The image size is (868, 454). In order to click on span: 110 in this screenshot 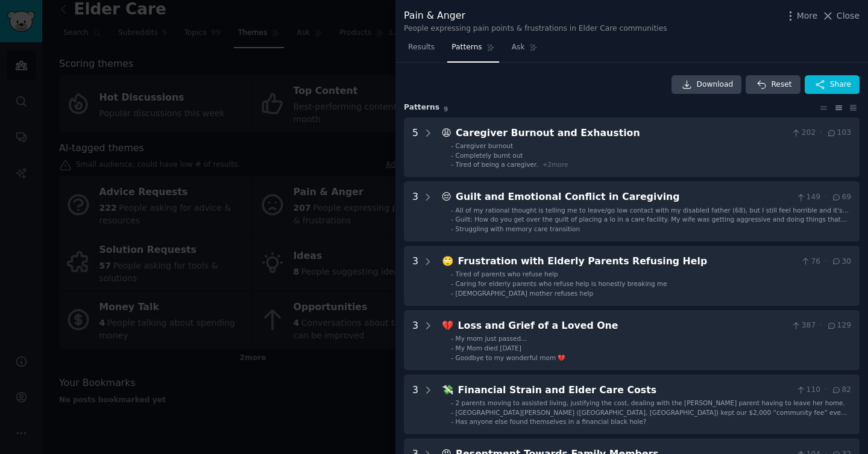, I will do `click(808, 391)`.